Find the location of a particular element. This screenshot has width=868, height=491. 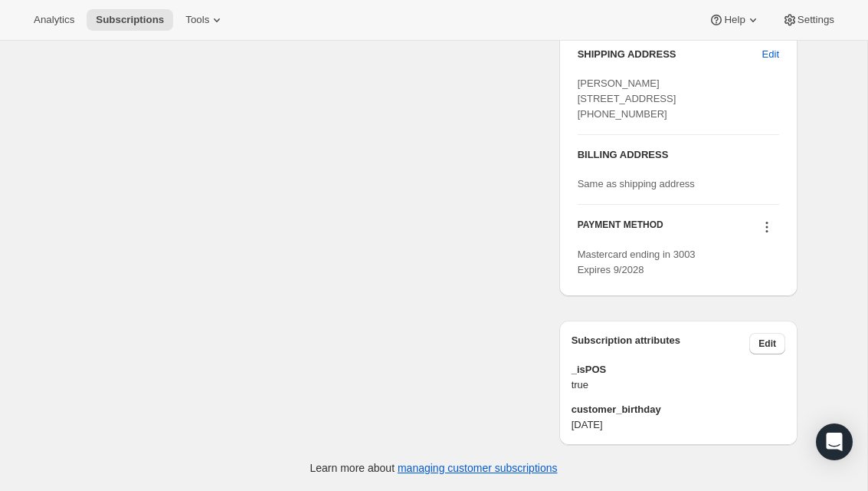

span: true is located at coordinates (679, 385).